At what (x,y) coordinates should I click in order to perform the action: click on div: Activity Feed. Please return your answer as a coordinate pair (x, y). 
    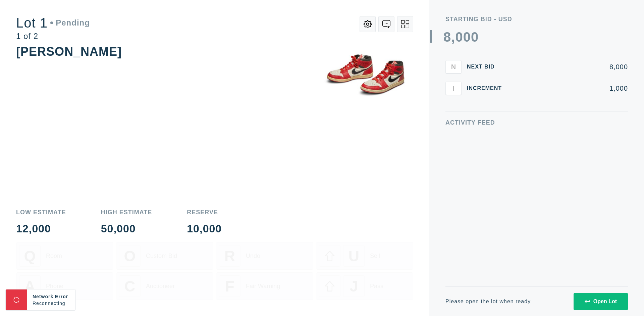
    Looking at the image, I should click on (537, 123).